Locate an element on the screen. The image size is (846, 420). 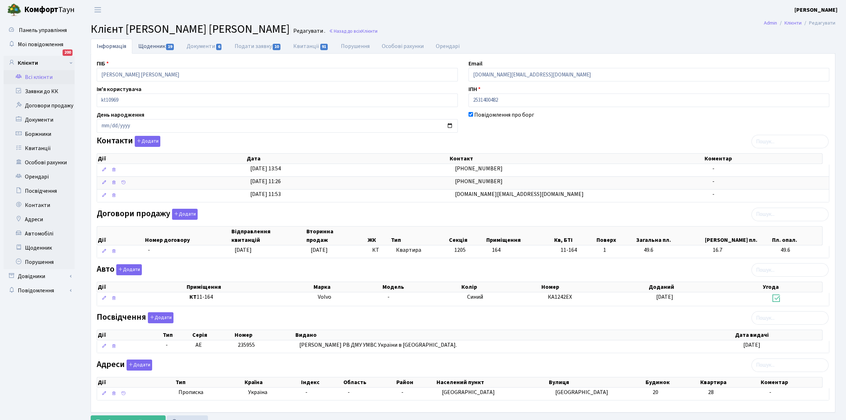
span: 28 is located at coordinates (711, 392).